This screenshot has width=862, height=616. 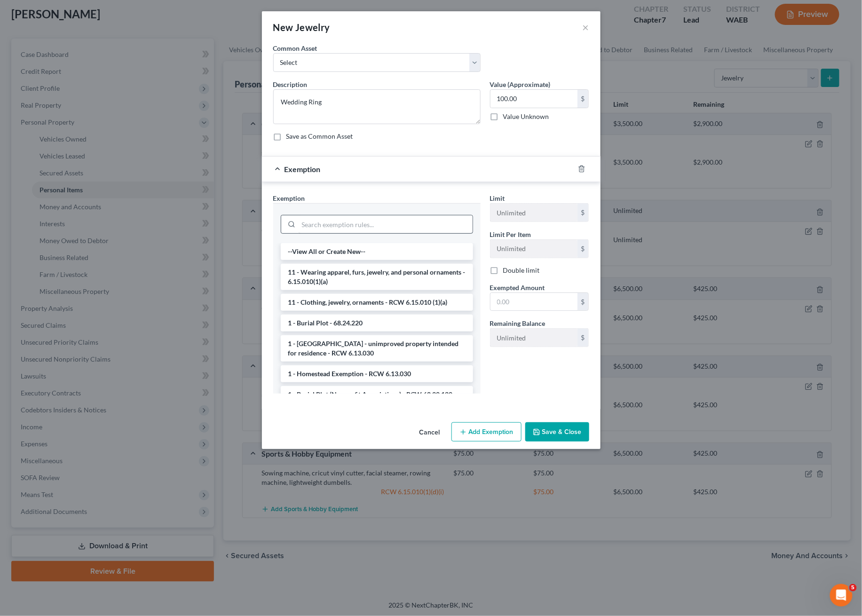 What do you see at coordinates (377, 277) in the screenshot?
I see `li: 11 - Wearing apparel, furs, jewelry, and personal ornaments - 6.15.010(1)(a)` at bounding box center [377, 277].